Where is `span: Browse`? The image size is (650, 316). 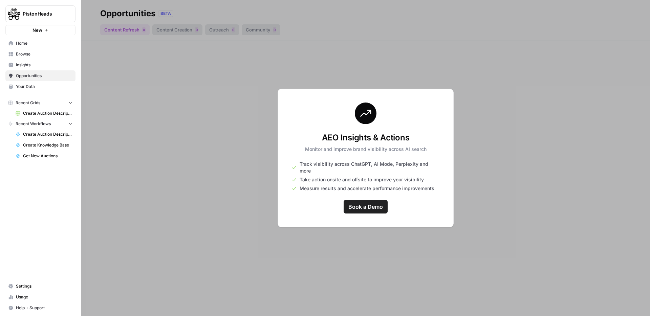
span: Browse is located at coordinates (44, 54).